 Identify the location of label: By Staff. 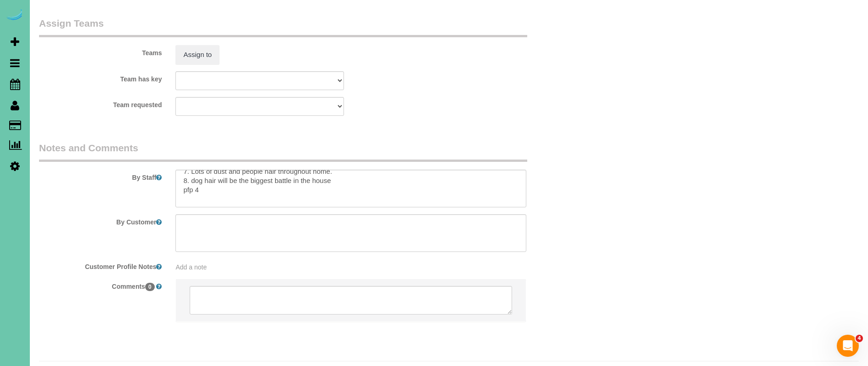
(100, 176).